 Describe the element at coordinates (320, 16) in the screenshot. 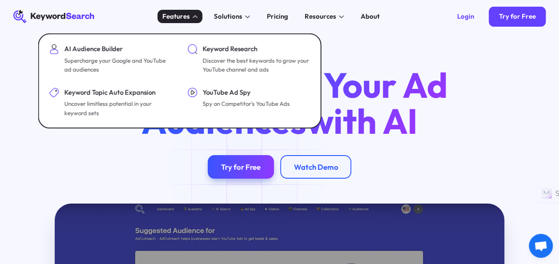

I see `div: Resources` at that location.